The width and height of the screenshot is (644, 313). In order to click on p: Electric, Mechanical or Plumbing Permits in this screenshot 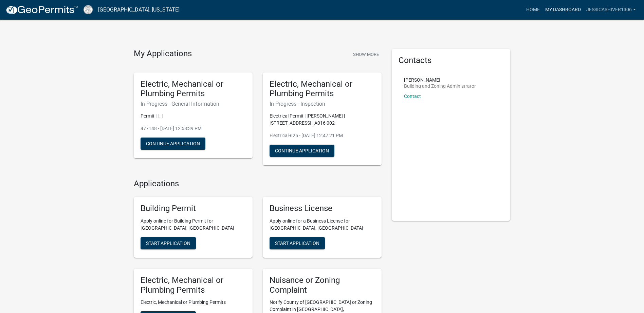, I will do `click(193, 302)`.